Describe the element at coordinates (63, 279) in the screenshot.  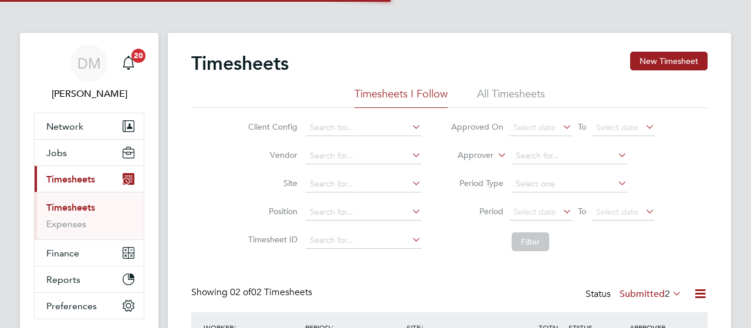
I see `span: Reports` at that location.